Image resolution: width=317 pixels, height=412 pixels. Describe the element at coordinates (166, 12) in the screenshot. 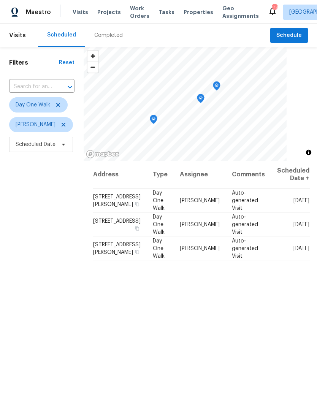

I see `span: Tasks` at that location.